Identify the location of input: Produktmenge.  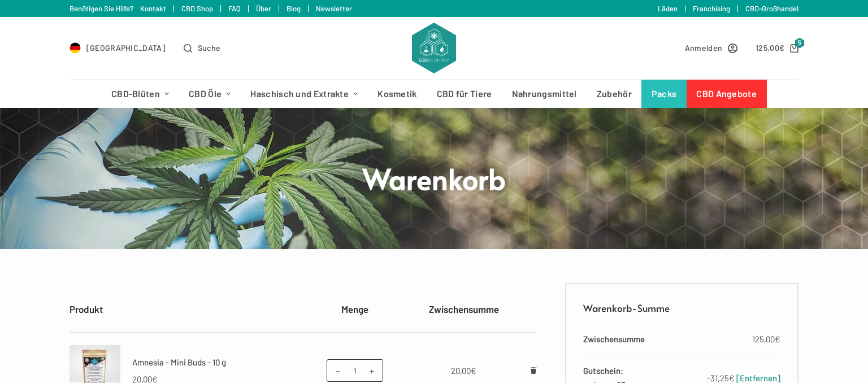
(355, 371).